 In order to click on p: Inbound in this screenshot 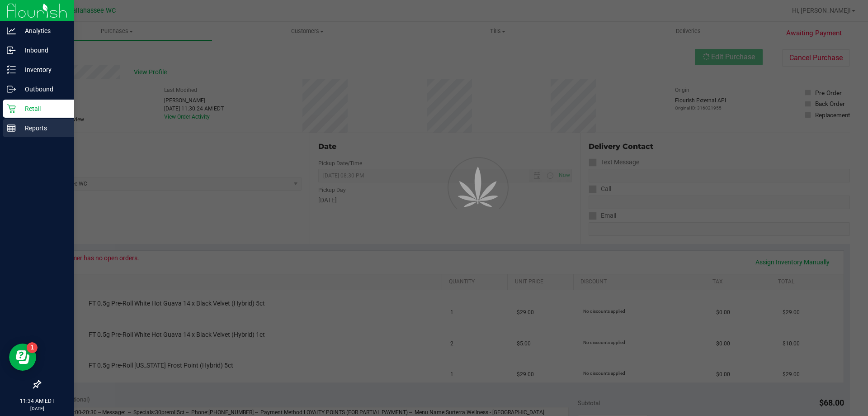, I will do `click(43, 50)`.